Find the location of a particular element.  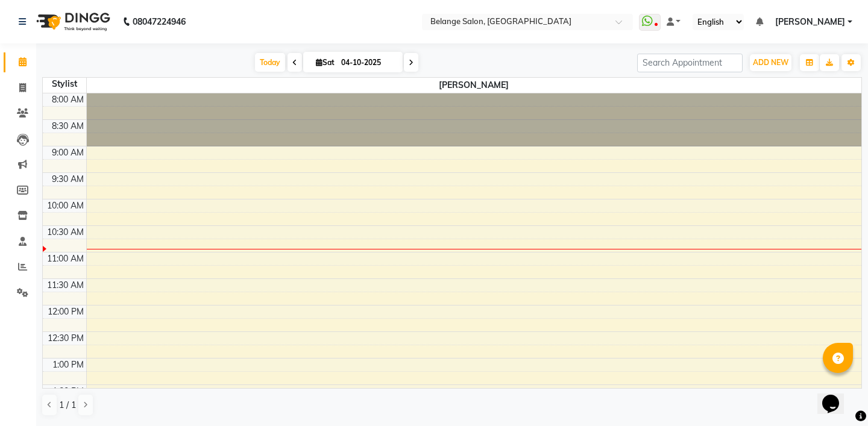

b: 08047224946 is located at coordinates (159, 22).